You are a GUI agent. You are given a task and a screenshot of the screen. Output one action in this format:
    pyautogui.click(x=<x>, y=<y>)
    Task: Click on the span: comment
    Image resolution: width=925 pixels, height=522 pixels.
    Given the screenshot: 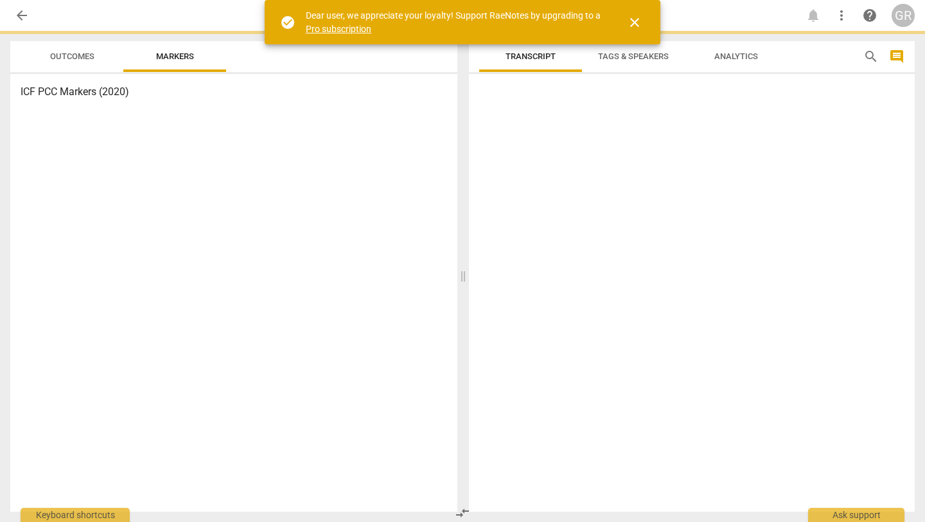 What is the action you would take?
    pyautogui.click(x=897, y=57)
    